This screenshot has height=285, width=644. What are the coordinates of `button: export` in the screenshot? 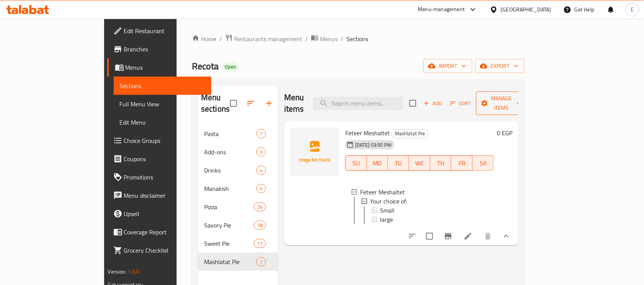 It's located at (499, 66).